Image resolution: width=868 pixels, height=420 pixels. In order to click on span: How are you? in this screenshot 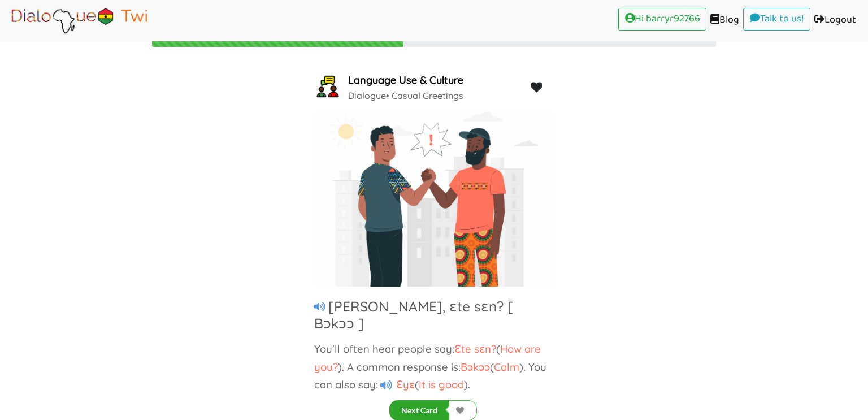, I will do `click(428, 357)`.